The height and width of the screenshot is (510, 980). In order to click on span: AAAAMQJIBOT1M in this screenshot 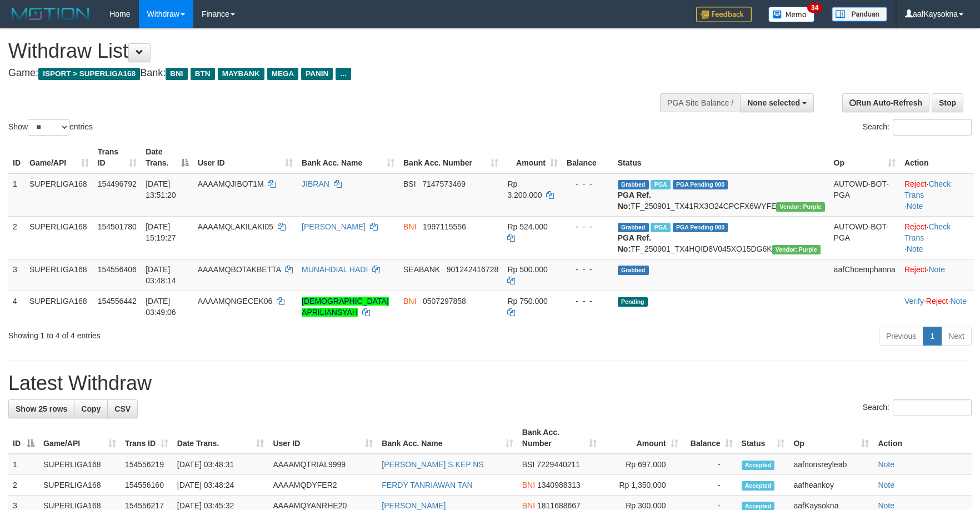, I will do `click(230, 184)`.